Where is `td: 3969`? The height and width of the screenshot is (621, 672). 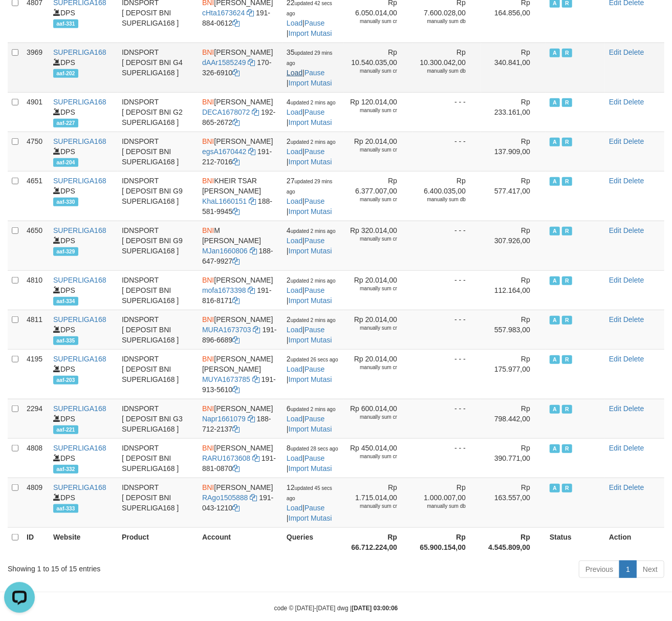
td: 3969 is located at coordinates (36, 67).